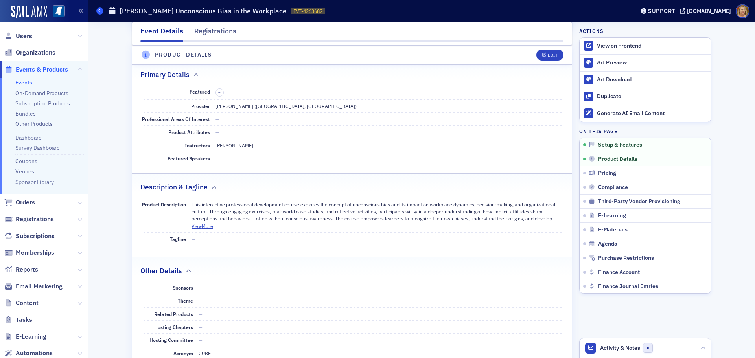 The height and width of the screenshot is (358, 755). Describe the element at coordinates (174, 187) in the screenshot. I see `h2: Description & Tagline` at that location.